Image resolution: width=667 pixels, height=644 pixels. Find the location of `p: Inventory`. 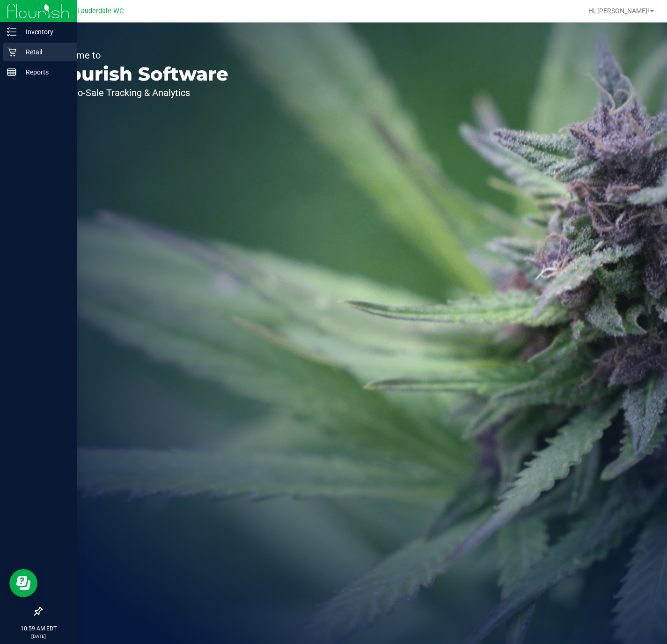

p: Inventory is located at coordinates (45, 32).